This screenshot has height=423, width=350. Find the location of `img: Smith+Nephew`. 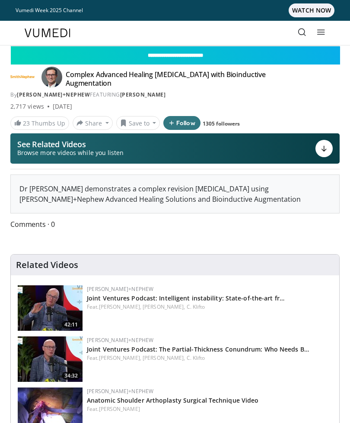

img: Smith+Nephew is located at coordinates (22, 77).